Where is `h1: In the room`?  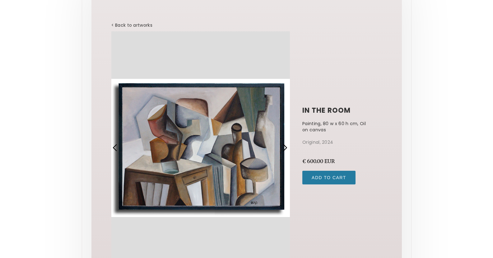 h1: In the room is located at coordinates (342, 111).